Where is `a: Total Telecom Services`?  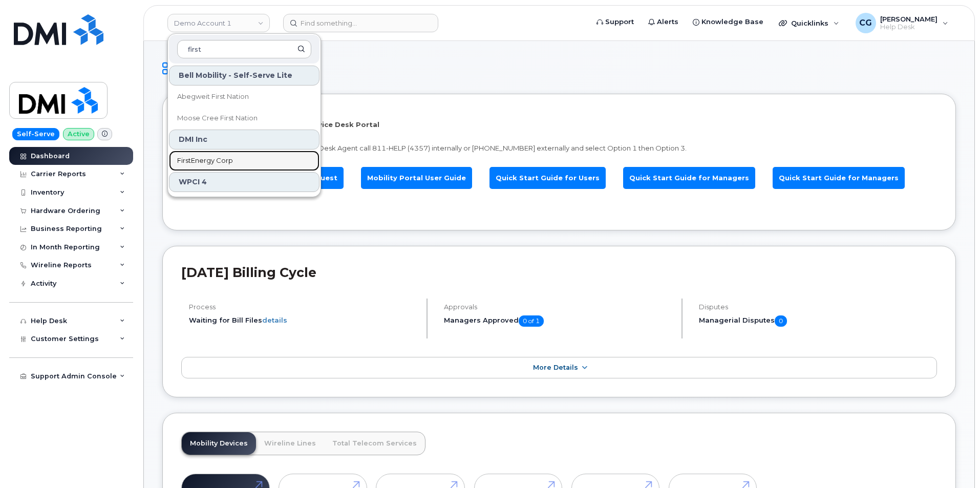
a: Total Telecom Services is located at coordinates (374, 443).